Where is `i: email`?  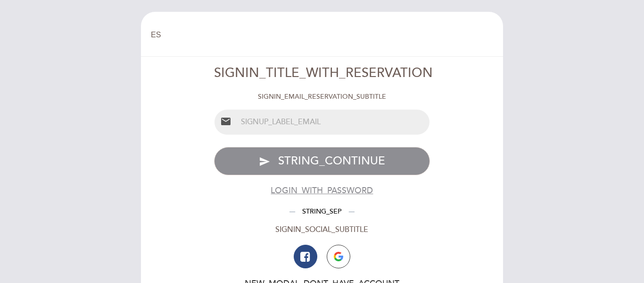 i: email is located at coordinates (225, 121).